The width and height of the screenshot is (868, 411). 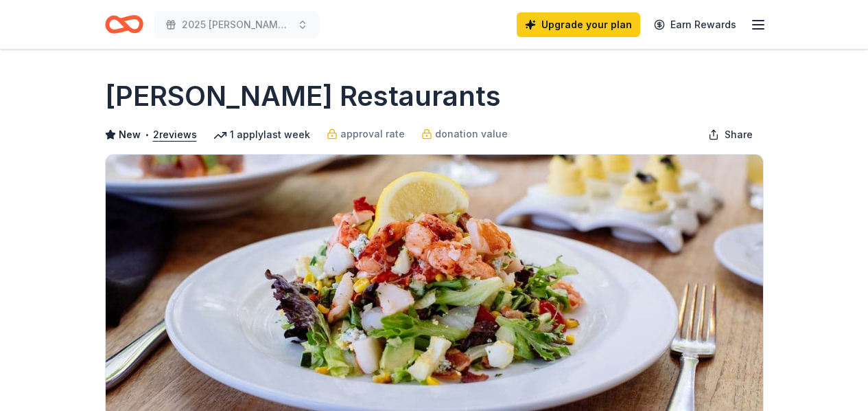 What do you see at coordinates (465, 134) in the screenshot?
I see `a: donation value` at bounding box center [465, 134].